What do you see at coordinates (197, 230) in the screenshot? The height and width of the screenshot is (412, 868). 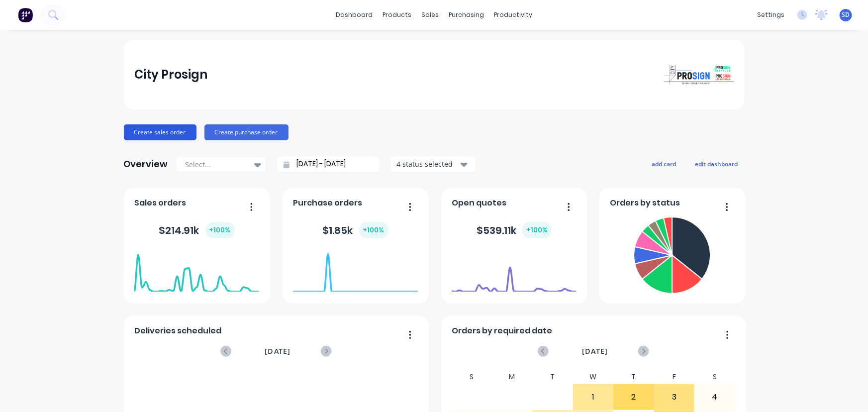 I see `div: $ 214.91k` at bounding box center [197, 230].